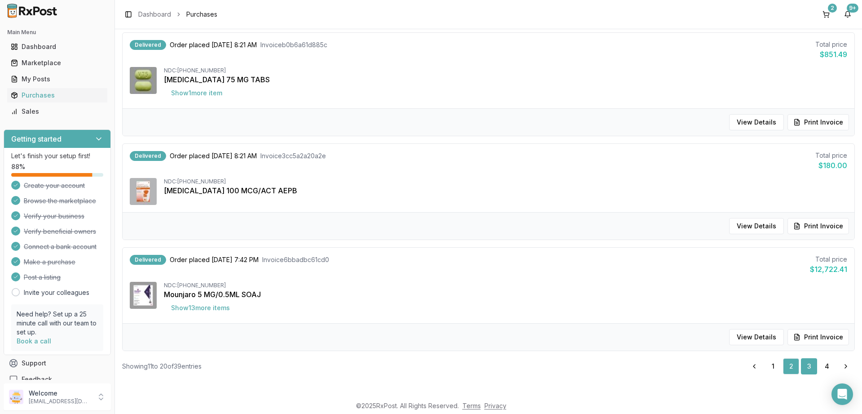 The height and width of the screenshot is (414, 862). Describe the element at coordinates (495, 405) in the screenshot. I see `a: Privacy` at that location.